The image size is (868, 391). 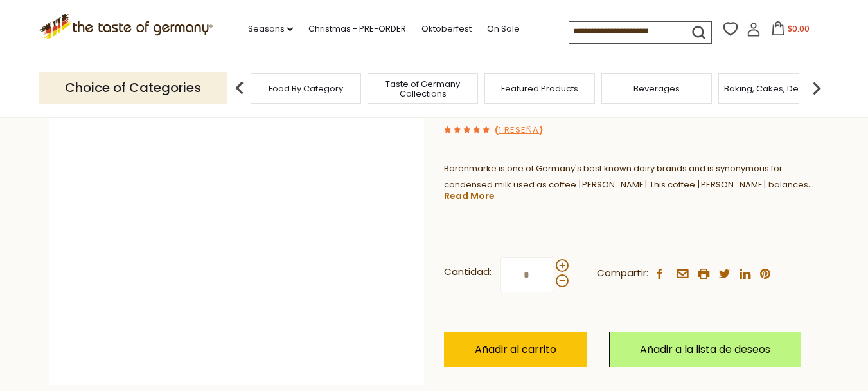 What do you see at coordinates (423, 89) in the screenshot?
I see `span: Taste of Germany Collections` at bounding box center [423, 89].